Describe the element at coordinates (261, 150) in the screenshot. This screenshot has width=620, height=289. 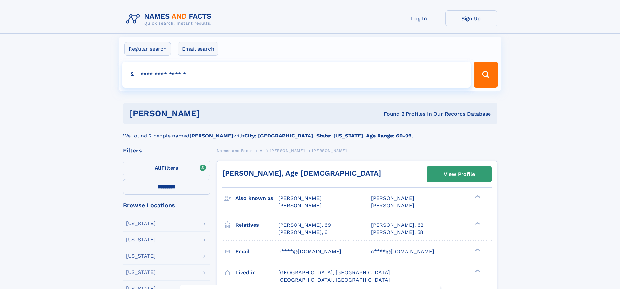
I see `span: A` at that location.